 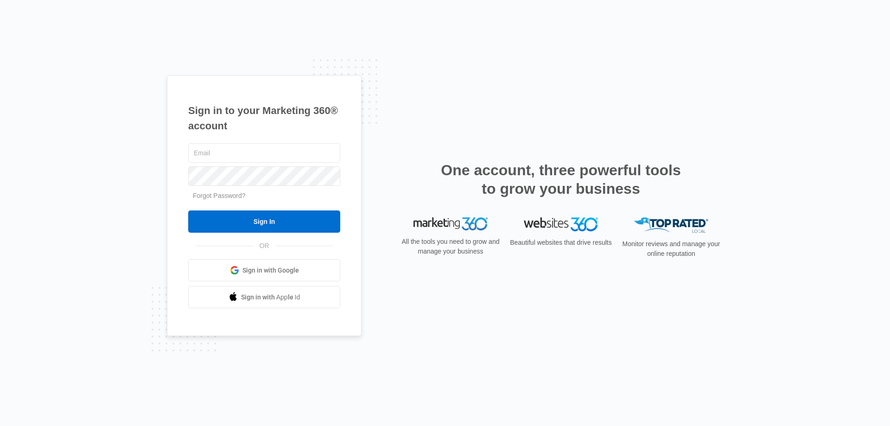 I want to click on h1: Sign in to your Marketing 360® account, so click(x=264, y=118).